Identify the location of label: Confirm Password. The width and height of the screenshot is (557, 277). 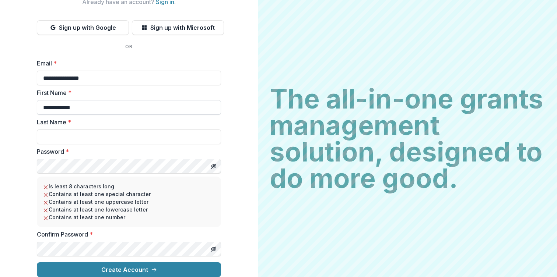
(127, 235).